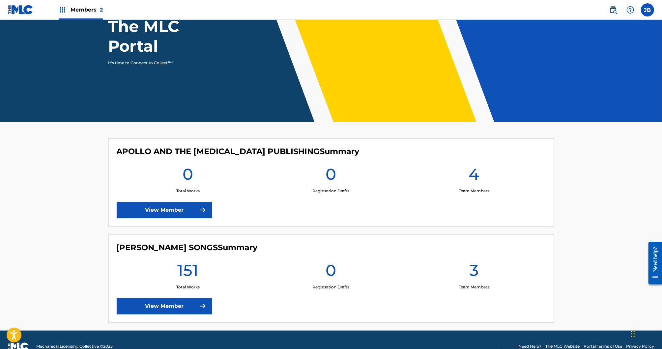  I want to click on div: Drag, so click(633, 334).